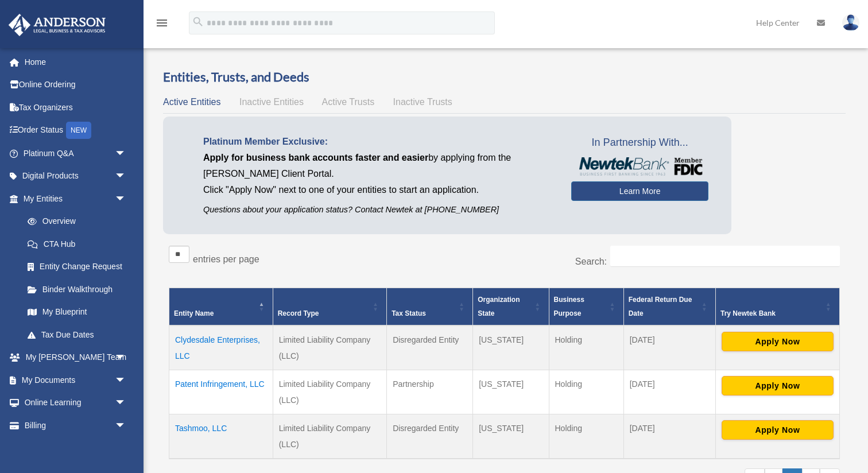 Image resolution: width=868 pixels, height=473 pixels. What do you see at coordinates (349, 101) in the screenshot?
I see `span: Active Trusts` at bounding box center [349, 101].